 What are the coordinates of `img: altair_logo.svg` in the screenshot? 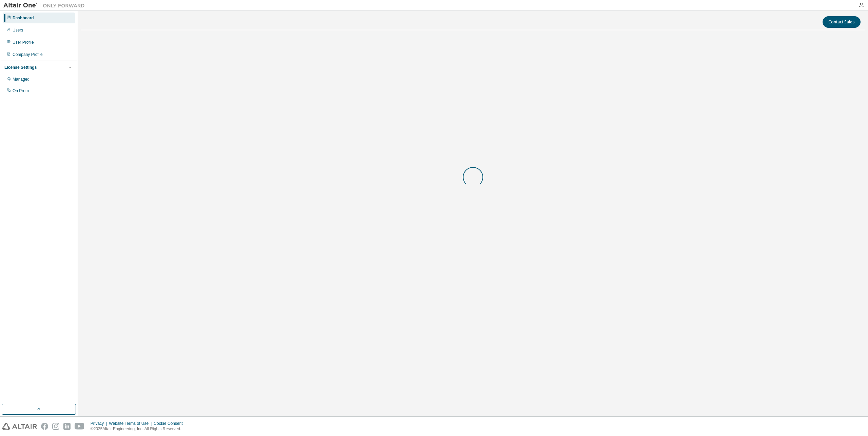 It's located at (19, 427).